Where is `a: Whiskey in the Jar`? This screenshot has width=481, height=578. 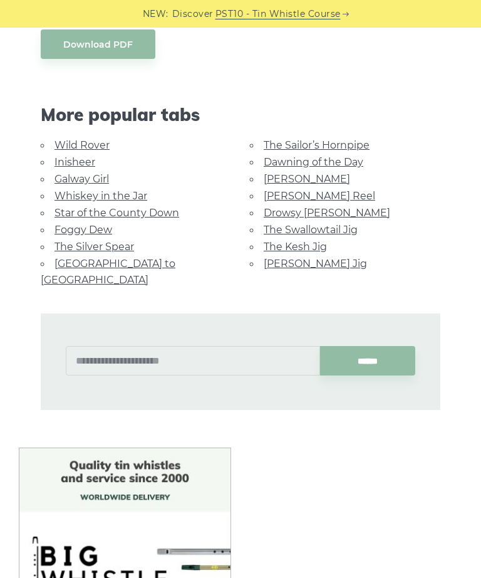
a: Whiskey in the Jar is located at coordinates (101, 196).